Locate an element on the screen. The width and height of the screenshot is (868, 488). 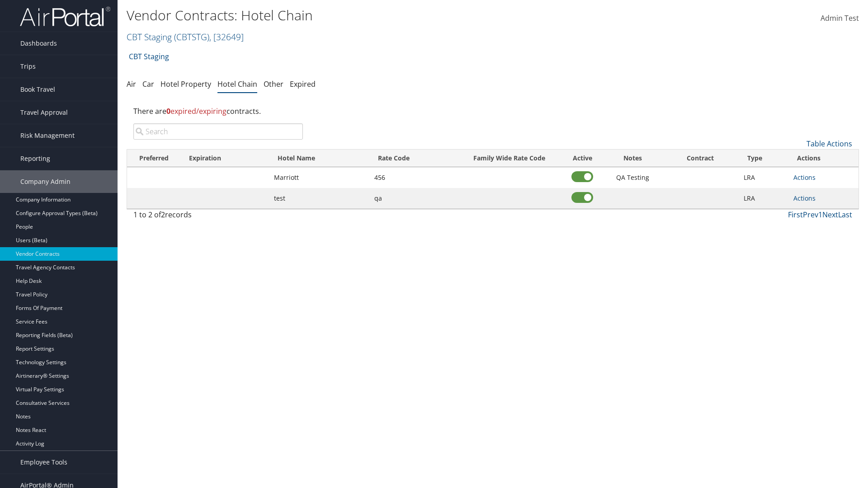
span: Book Travel is located at coordinates (37, 90).